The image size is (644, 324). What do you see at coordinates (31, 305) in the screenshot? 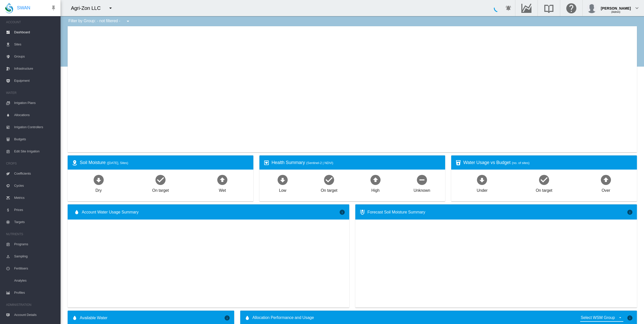
I see `span: ADMINISTRATION` at bounding box center [31, 305].